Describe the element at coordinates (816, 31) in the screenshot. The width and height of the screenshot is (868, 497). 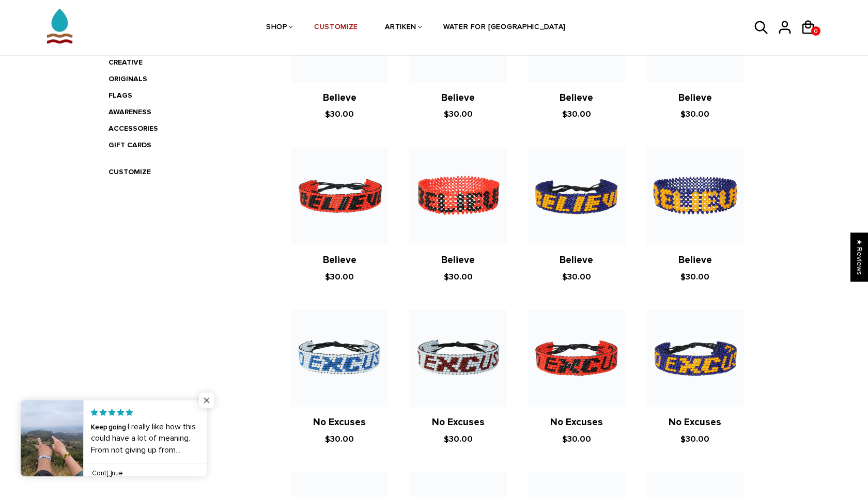
I see `a: 0` at that location.